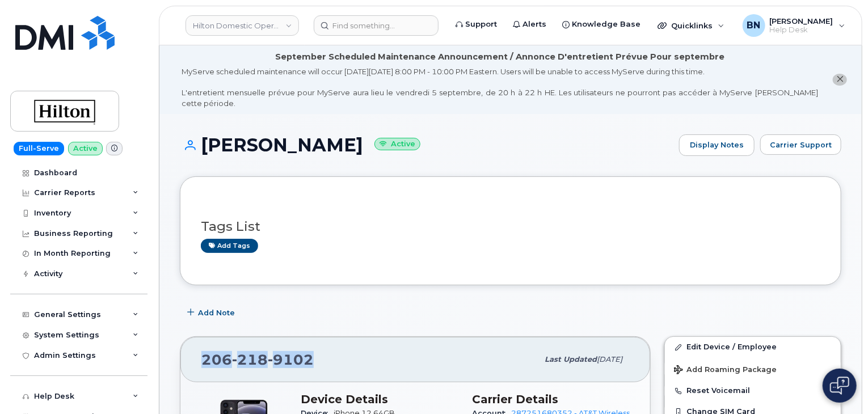 Image resolution: width=868 pixels, height=414 pixels. What do you see at coordinates (216, 312) in the screenshot?
I see `span: Add Note` at bounding box center [216, 312].